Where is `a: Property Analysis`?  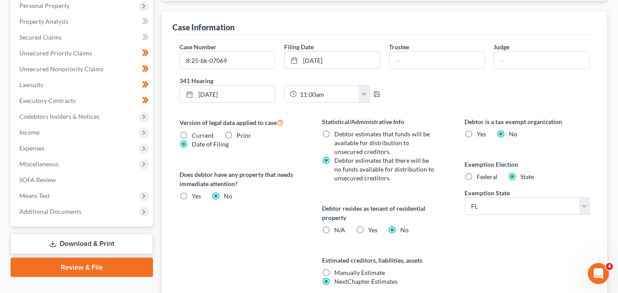 a: Property Analysis is located at coordinates (83, 22).